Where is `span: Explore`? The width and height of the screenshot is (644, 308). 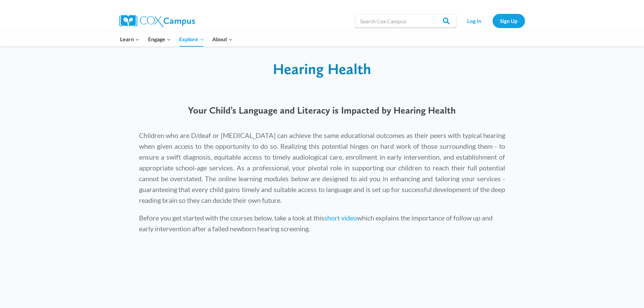 span: Explore is located at coordinates (192, 39).